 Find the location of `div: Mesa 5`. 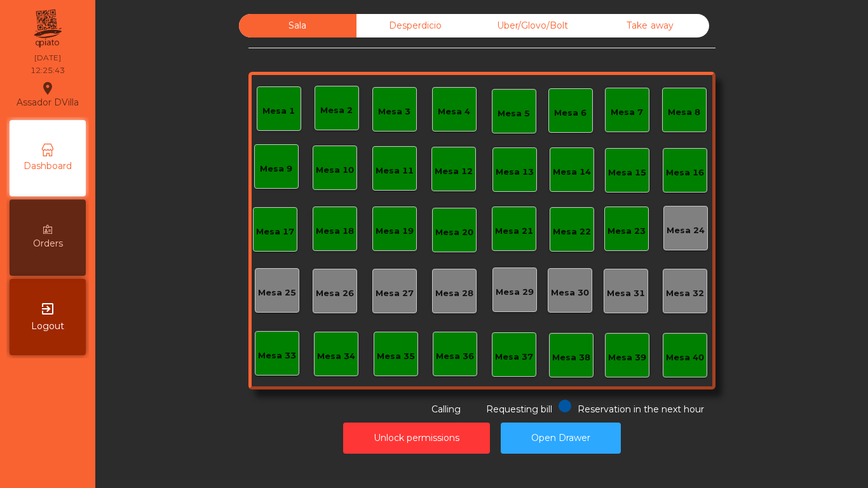

div: Mesa 5 is located at coordinates (514, 114).